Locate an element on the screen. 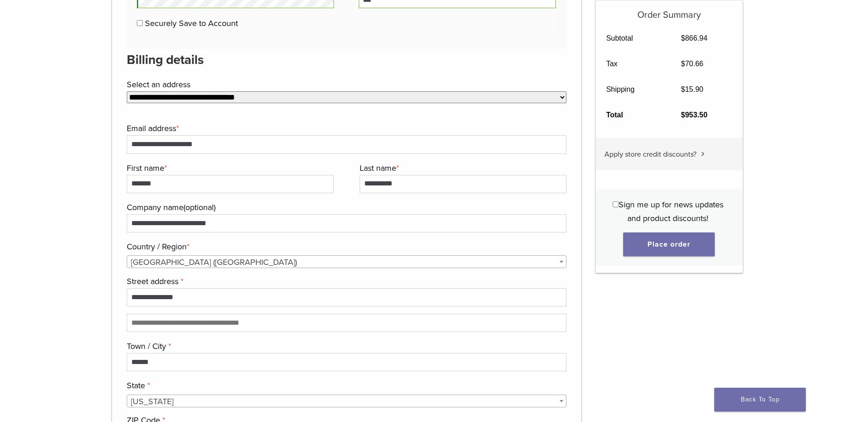  img: caret.svg is located at coordinates (702, 154).